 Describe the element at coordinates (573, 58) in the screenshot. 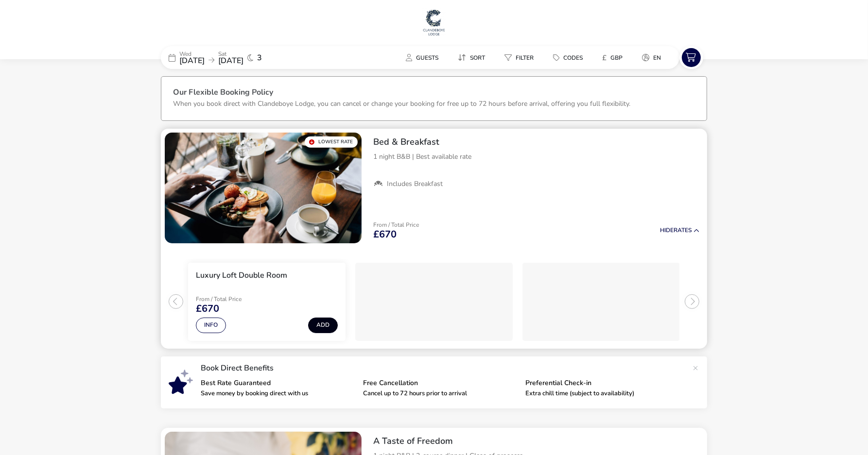

I see `span: Codes` at that location.